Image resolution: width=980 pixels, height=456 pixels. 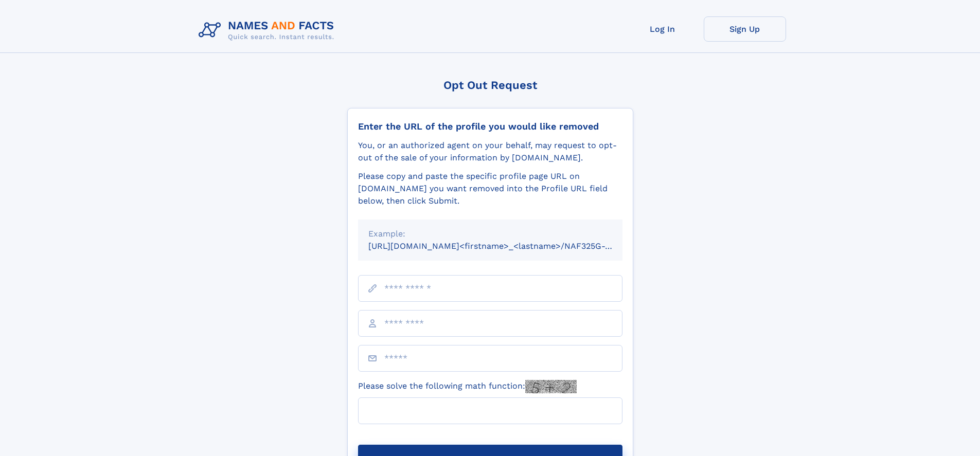 What do you see at coordinates (490, 85) in the screenshot?
I see `div: Opt Out Request` at bounding box center [490, 85].